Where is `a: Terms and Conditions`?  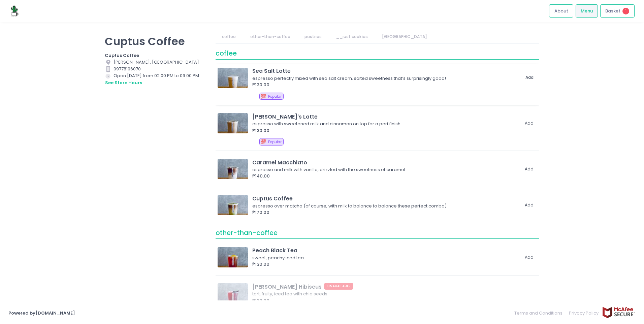 a: Terms and Conditions is located at coordinates (541, 313).